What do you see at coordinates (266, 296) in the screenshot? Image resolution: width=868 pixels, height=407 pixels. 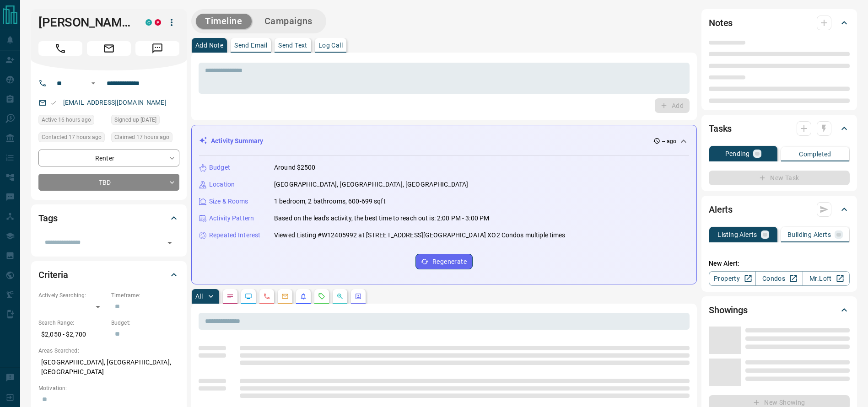 I see `svg: Calls` at bounding box center [266, 296].